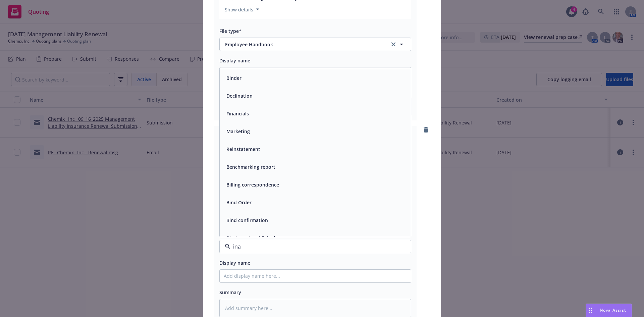  I want to click on span: Declination, so click(240, 96).